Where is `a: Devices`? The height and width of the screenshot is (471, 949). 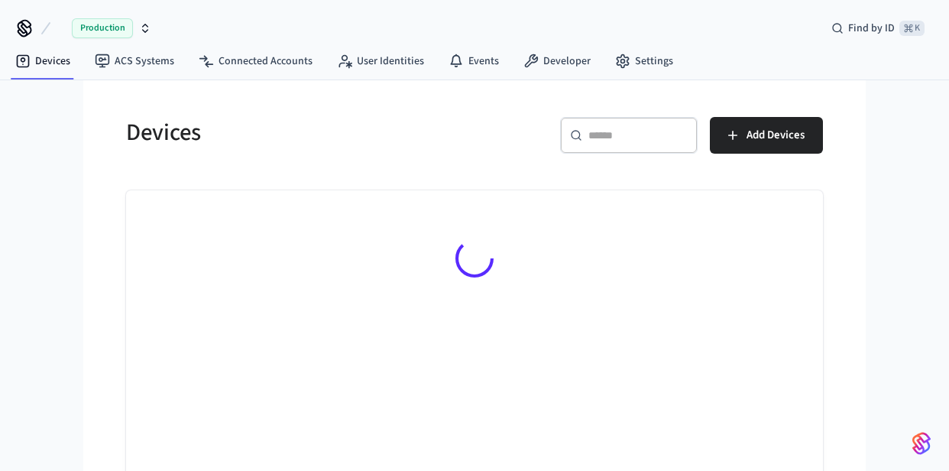
a: Devices is located at coordinates (43, 61).